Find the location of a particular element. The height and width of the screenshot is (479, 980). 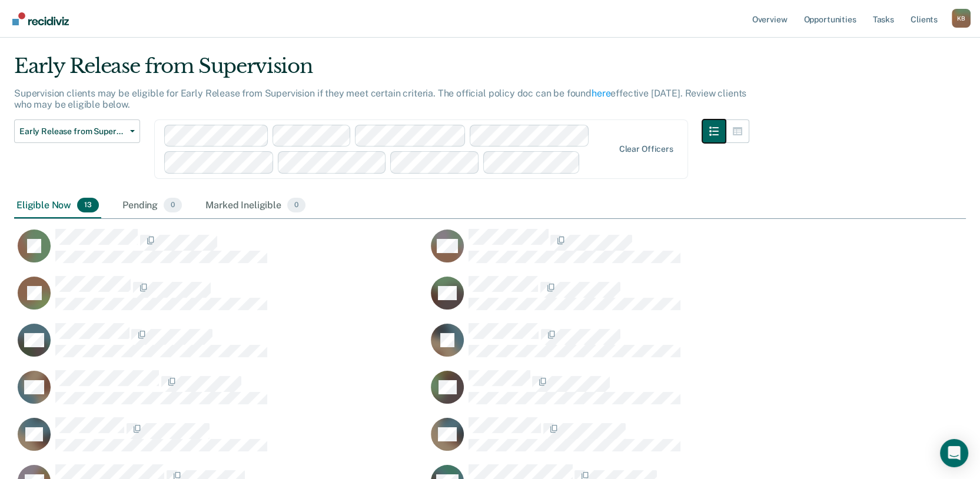

div: Early Release from Supervision is located at coordinates (382, 71).